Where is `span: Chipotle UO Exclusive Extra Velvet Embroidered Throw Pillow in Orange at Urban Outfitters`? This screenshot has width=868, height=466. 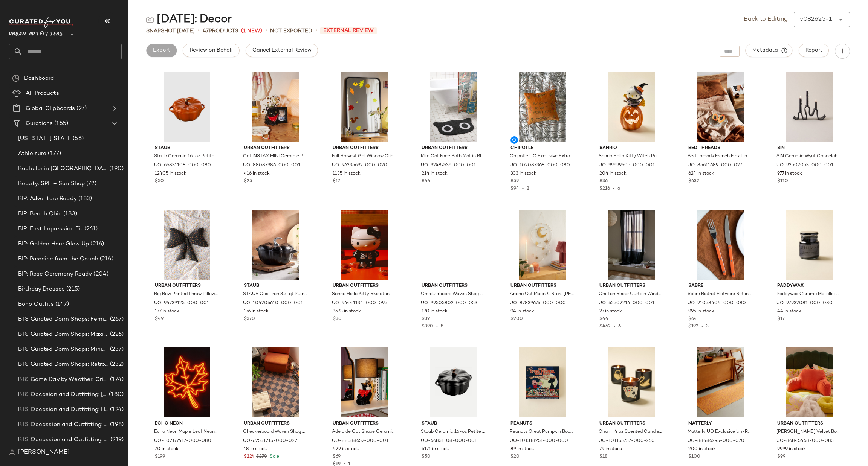 span: Chipotle UO Exclusive Extra Velvet Embroidered Throw Pillow in Orange at Urban Outfitters is located at coordinates (541, 157).